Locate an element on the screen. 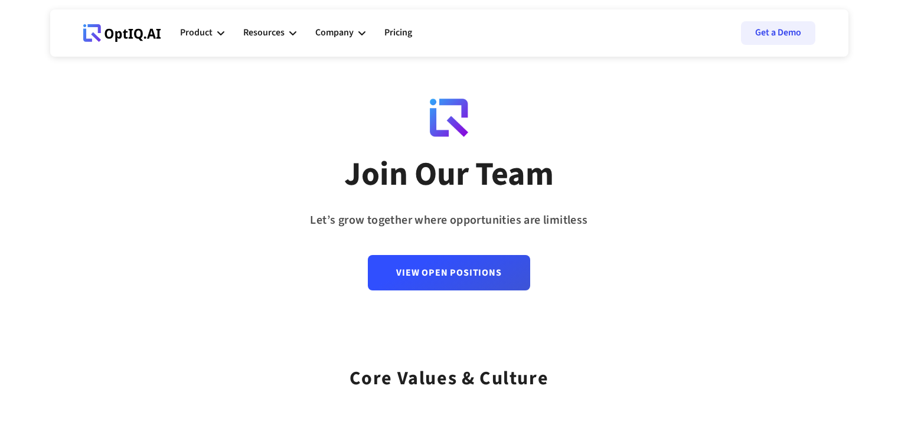 The image size is (898, 438). div: Core values & Culture is located at coordinates (449, 373).